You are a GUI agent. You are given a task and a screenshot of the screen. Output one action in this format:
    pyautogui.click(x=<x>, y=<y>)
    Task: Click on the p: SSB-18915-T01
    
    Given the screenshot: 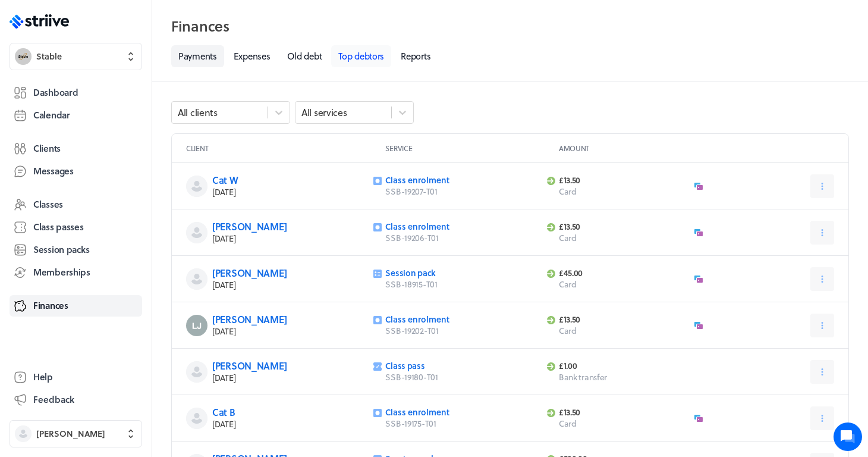 What is the action you would take?
    pyautogui.click(x=462, y=284)
    